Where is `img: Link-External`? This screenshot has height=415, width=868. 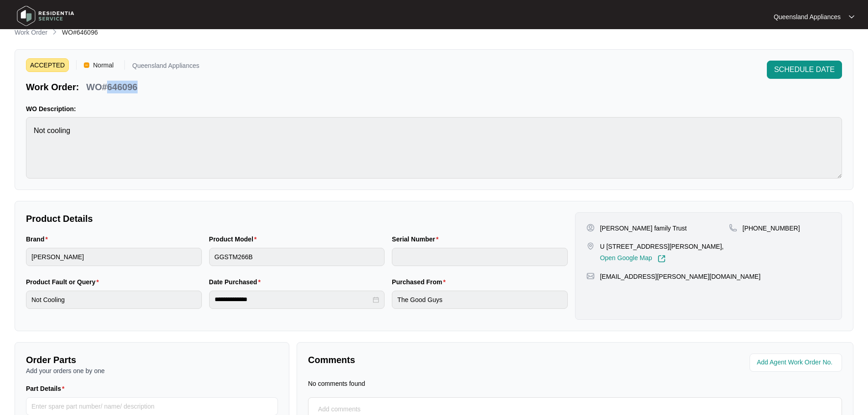
img: Link-External is located at coordinates (662, 259).